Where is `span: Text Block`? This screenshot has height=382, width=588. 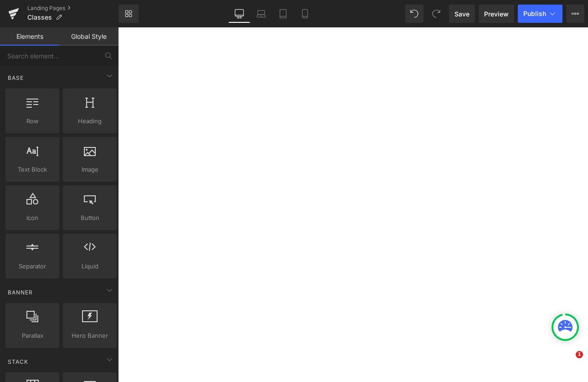 span: Text Block is located at coordinates (32, 169).